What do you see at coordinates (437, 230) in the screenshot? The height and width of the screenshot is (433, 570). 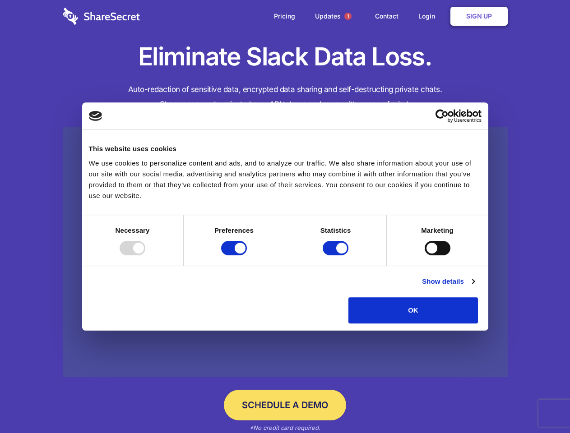 I see `strong: Marketing` at bounding box center [437, 230].